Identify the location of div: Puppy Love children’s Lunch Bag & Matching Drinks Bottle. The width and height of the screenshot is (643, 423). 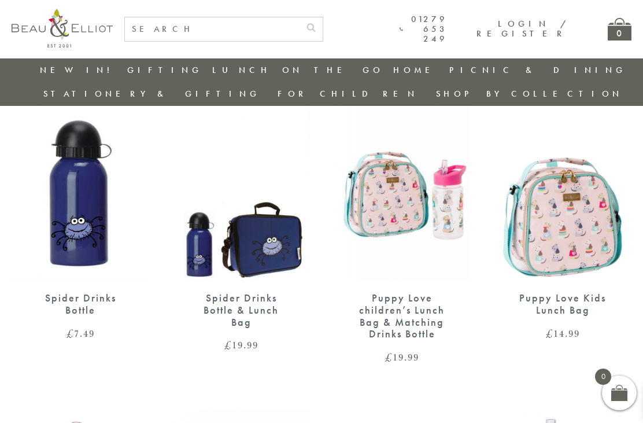
(402, 316).